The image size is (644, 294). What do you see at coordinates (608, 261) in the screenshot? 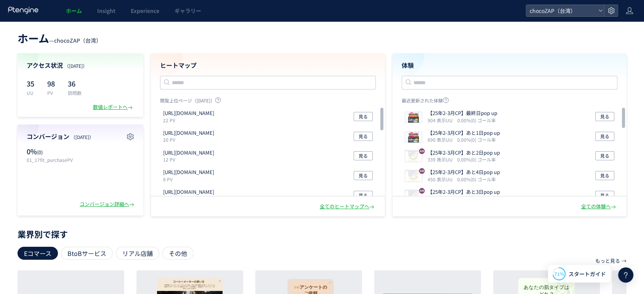
I see `p: もっと見る` at bounding box center [608, 261].